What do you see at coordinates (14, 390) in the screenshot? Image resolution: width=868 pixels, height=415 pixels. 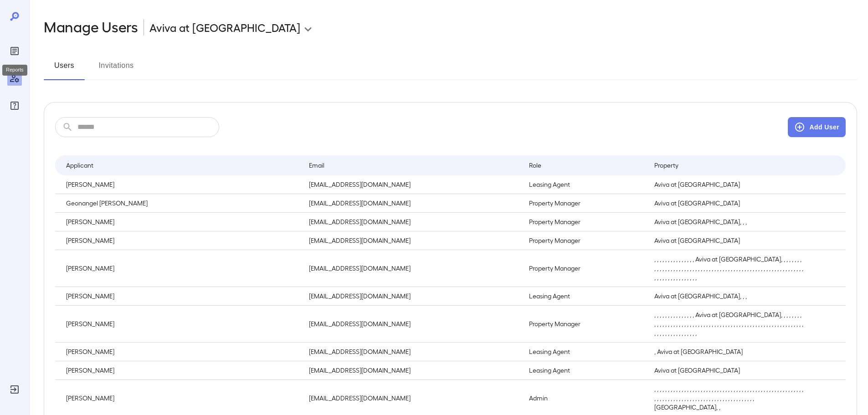 I see `div: Log Out` at bounding box center [14, 390].